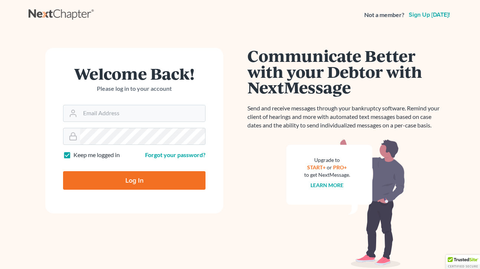  I want to click on p: Please log in to your account, so click(134, 89).